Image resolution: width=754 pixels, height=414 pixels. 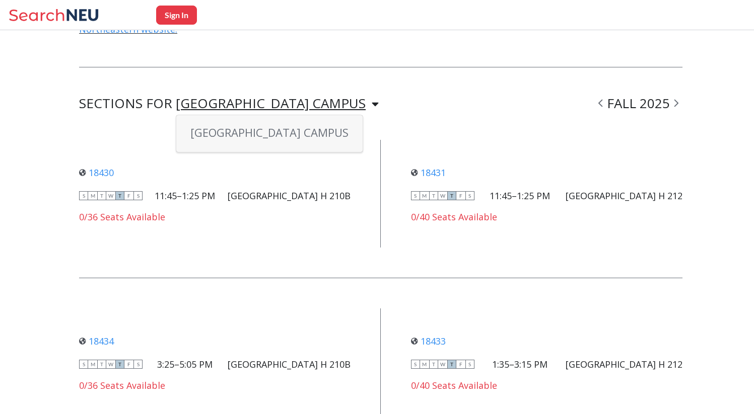 What do you see at coordinates (229, 104) in the screenshot?
I see `div: SECTIONS FOR` at bounding box center [229, 104].